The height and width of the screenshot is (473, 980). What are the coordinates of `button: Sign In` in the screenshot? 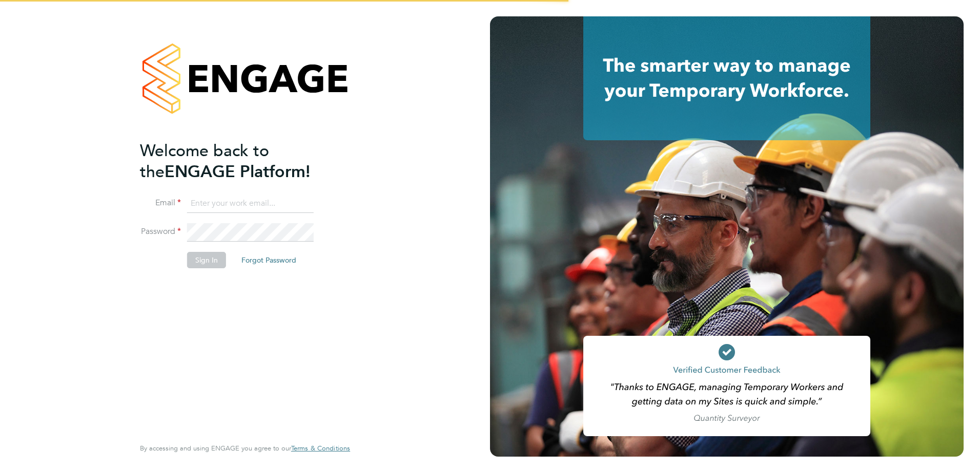 It's located at (206, 260).